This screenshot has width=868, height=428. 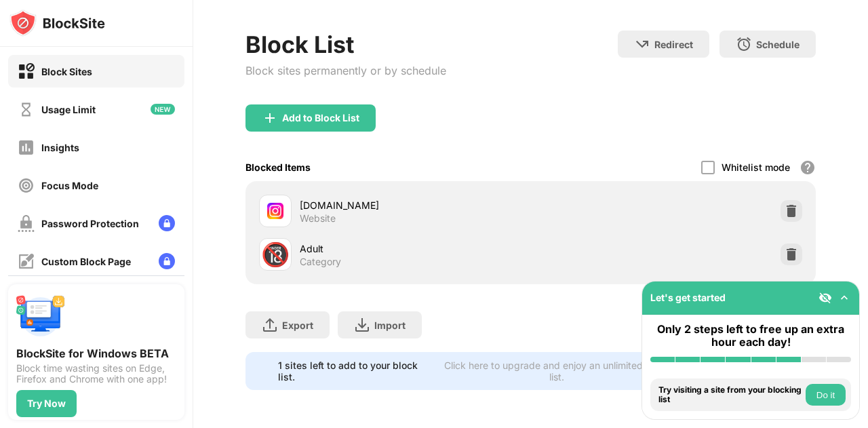 I want to click on div: Blocked Items, so click(x=278, y=166).